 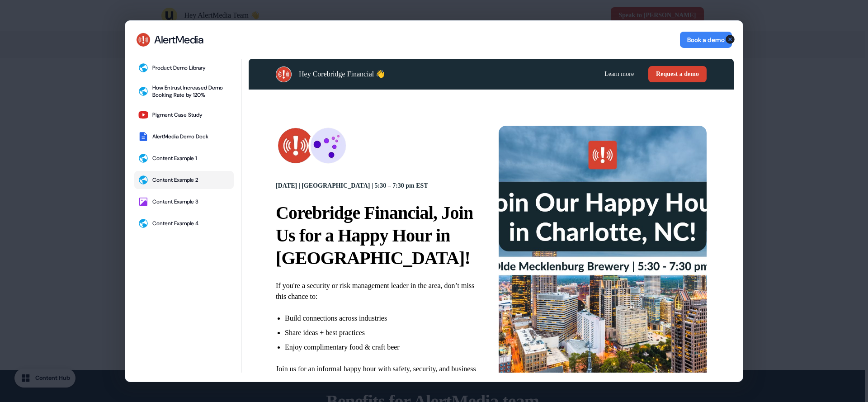 I want to click on div: AlertMedia, so click(x=178, y=39).